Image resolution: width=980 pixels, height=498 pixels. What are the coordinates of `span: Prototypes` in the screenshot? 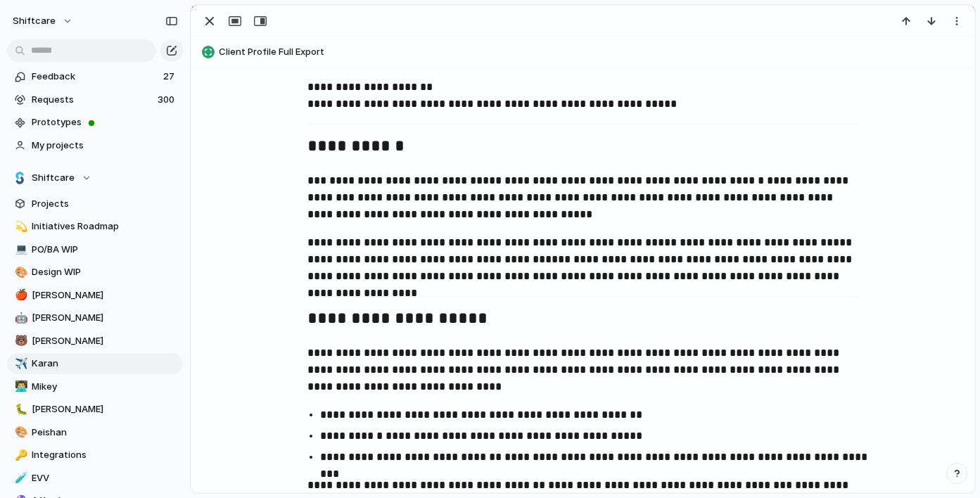 It's located at (105, 122).